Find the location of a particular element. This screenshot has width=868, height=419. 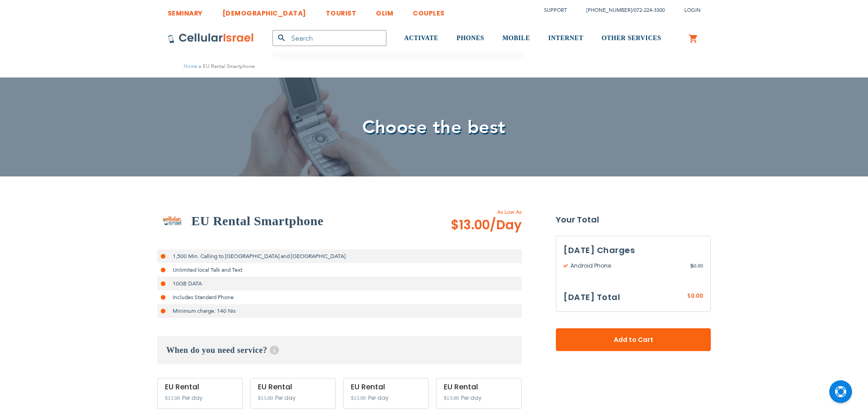

img: EU Rental Smartphone is located at coordinates (172, 221).